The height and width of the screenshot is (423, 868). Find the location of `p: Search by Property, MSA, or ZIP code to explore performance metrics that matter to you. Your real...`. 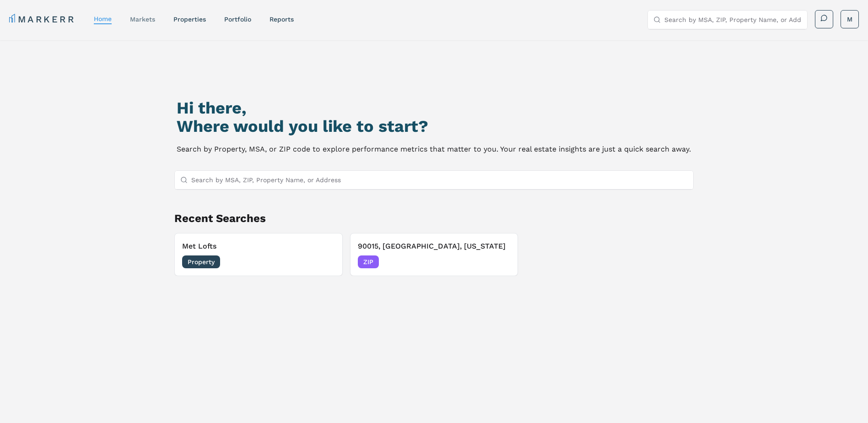

p: Search by Property, MSA, or ZIP code to explore performance metrics that matter to you. Your real... is located at coordinates (434, 149).